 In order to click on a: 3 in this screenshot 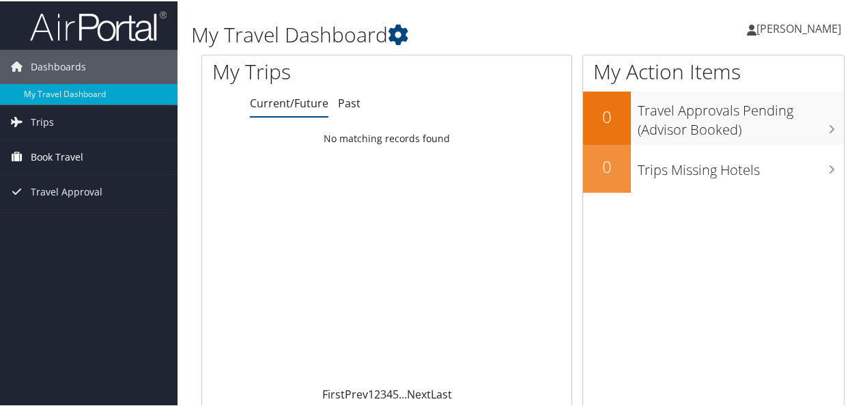, I will do `click(383, 393)`.